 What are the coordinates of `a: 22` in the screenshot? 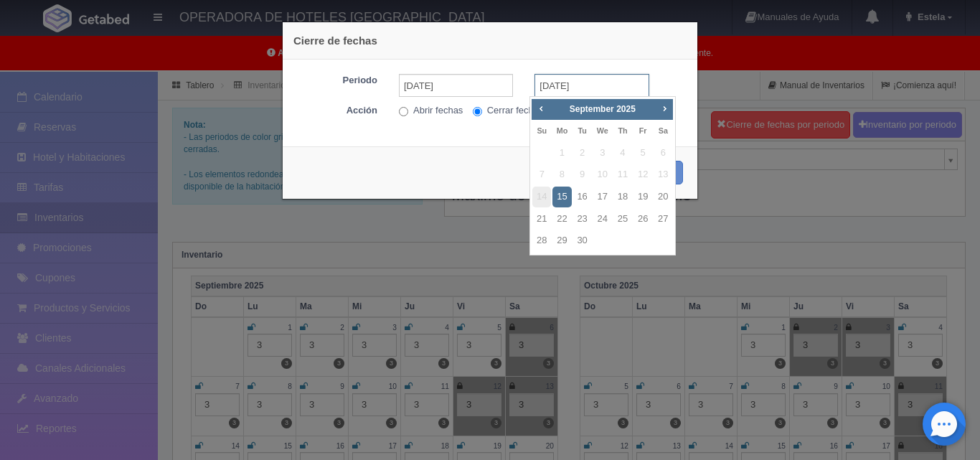 It's located at (562, 220).